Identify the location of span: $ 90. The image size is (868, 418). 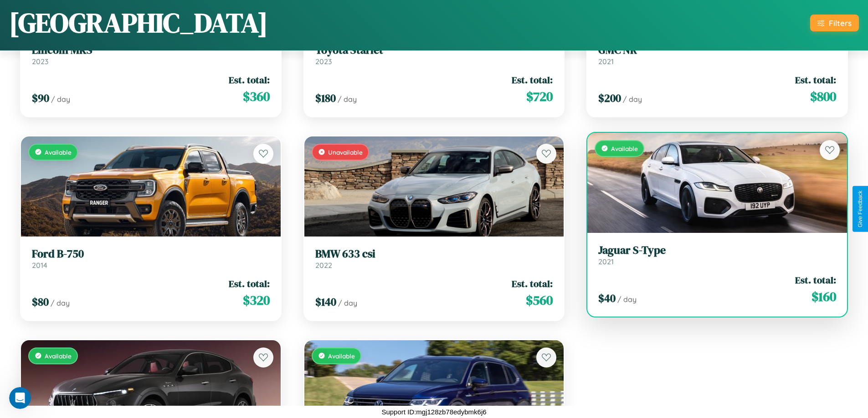
(41, 98).